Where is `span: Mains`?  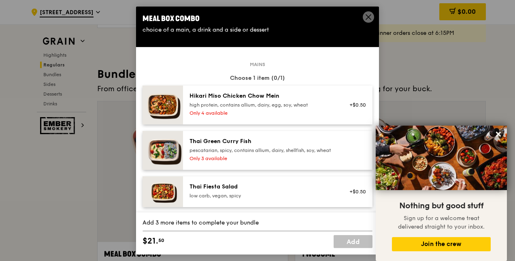
span: Mains is located at coordinates (258, 64).